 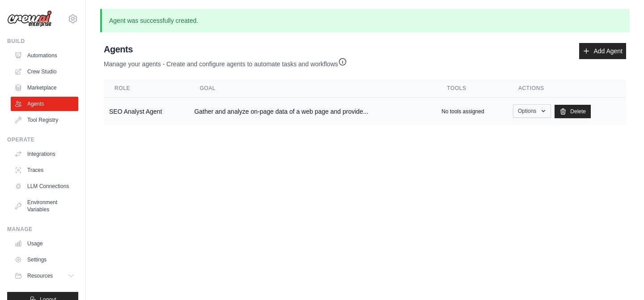 I want to click on th: Role, so click(x=146, y=88).